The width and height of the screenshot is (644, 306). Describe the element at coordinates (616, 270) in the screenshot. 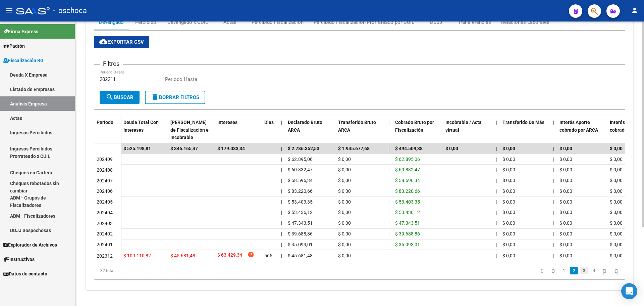

I see `a: go to last page` at that location.